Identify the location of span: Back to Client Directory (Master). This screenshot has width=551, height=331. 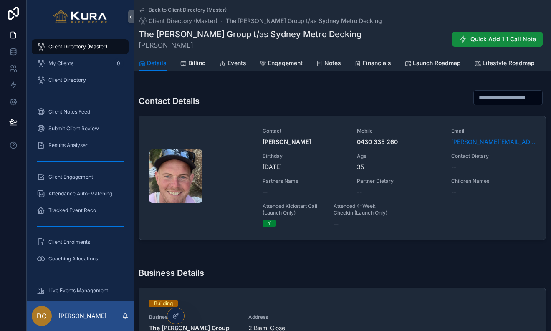
(187, 10).